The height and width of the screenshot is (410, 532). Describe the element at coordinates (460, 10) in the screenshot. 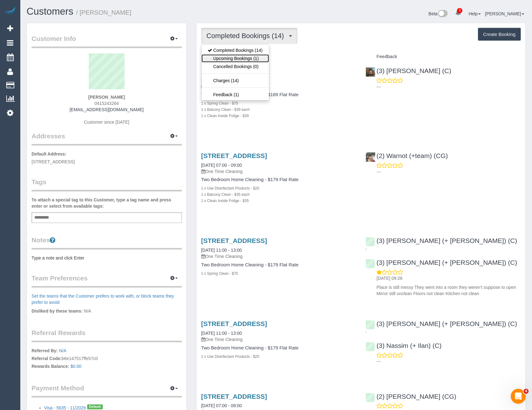

I see `span: 3` at that location.